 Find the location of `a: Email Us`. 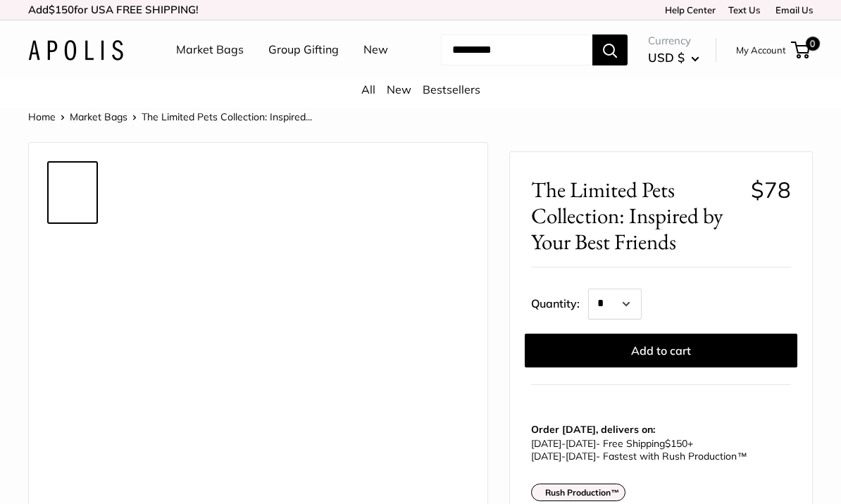

a: Email Us is located at coordinates (792, 10).